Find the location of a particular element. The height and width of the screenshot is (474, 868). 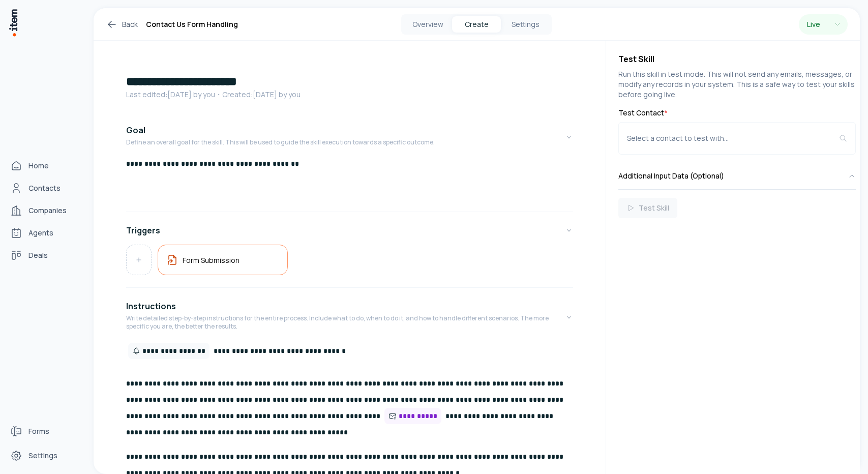

a: Settings is located at coordinates (45, 455).